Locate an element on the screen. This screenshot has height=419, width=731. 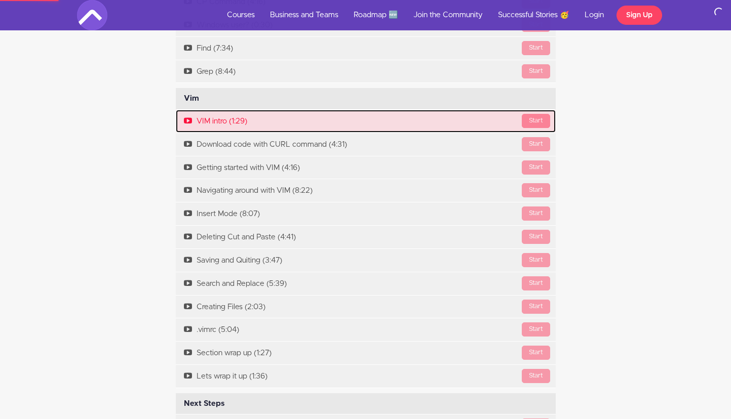
a: StartGrep (8:44) is located at coordinates (366, 71).